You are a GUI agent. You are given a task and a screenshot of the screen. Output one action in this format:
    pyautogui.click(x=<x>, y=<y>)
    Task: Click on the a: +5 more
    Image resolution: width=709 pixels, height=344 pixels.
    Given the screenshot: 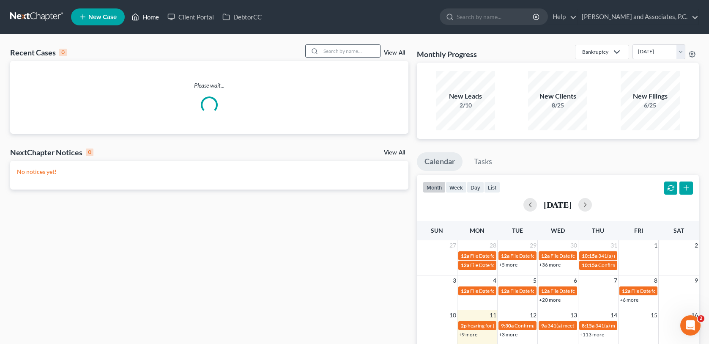 What is the action you would take?
    pyautogui.click(x=508, y=264)
    